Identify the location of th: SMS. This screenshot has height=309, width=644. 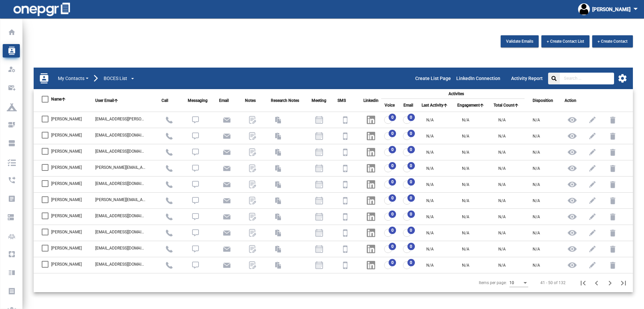
(342, 101).